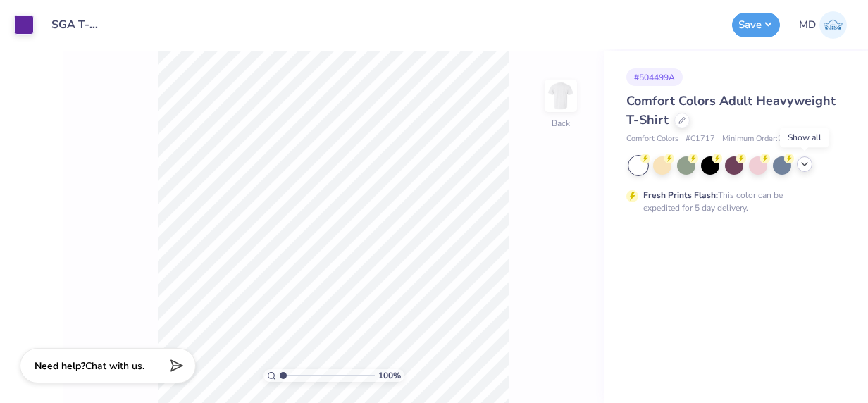  Describe the element at coordinates (75, 25) in the screenshot. I see `input: Untitled Design` at that location.